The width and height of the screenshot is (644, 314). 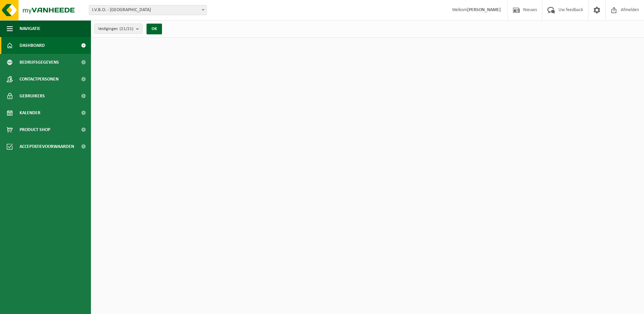 What do you see at coordinates (116, 29) in the screenshot?
I see `span: Vestigingen` at bounding box center [116, 29].